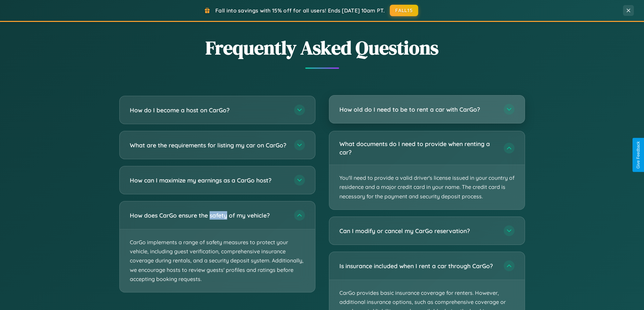 This screenshot has width=644, height=310. Describe the element at coordinates (418, 266) in the screenshot. I see `h3: Is insurance included when I rent a car through CarGo?` at that location.